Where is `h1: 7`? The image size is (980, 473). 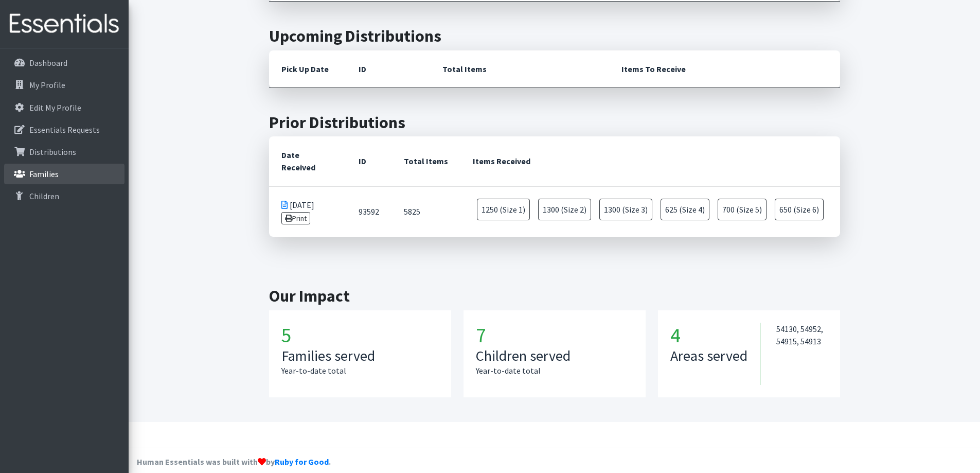
h1: 7 is located at coordinates (555, 335).